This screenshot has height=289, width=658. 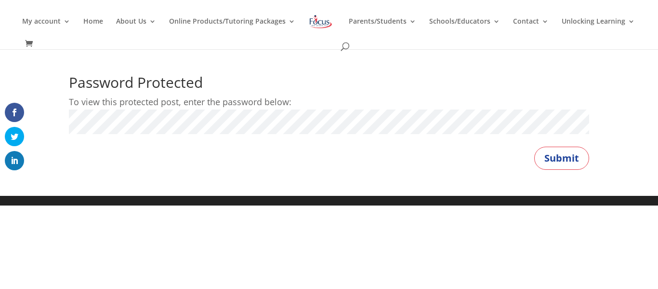 What do you see at coordinates (562, 158) in the screenshot?
I see `button: Submit` at bounding box center [562, 158].